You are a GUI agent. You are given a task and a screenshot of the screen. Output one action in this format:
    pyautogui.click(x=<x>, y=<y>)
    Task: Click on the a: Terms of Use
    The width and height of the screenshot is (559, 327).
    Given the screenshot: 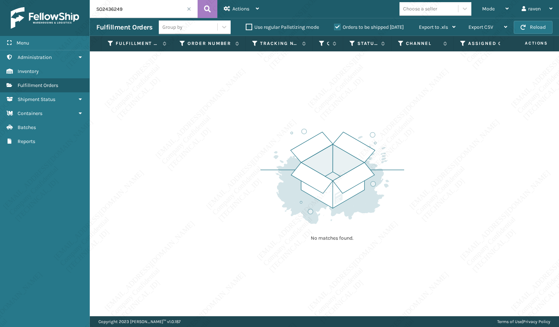 What is the action you would take?
    pyautogui.click(x=509, y=321)
    